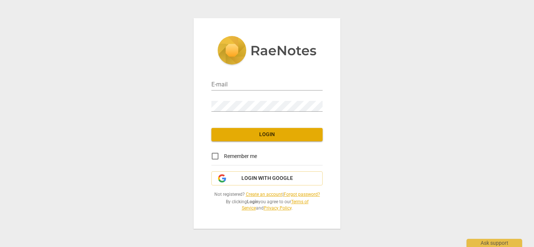 The width and height of the screenshot is (534, 247). Describe the element at coordinates (253, 202) in the screenshot. I see `b: Login` at that location.